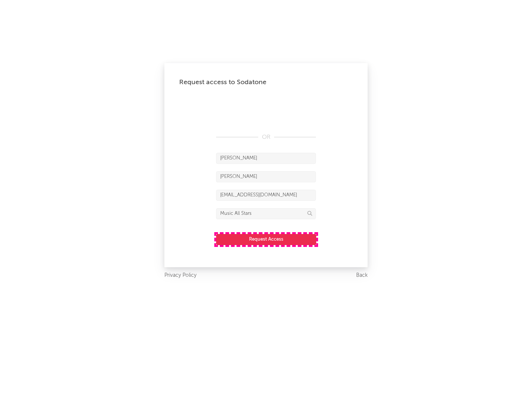 This screenshot has width=532, height=406. Describe the element at coordinates (266, 137) in the screenshot. I see `div: OR` at that location.